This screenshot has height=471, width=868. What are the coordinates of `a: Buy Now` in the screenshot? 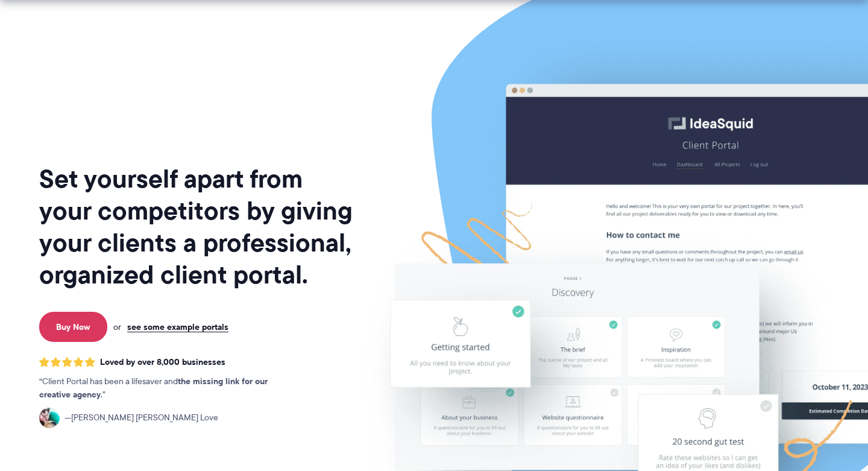 It's located at (73, 327).